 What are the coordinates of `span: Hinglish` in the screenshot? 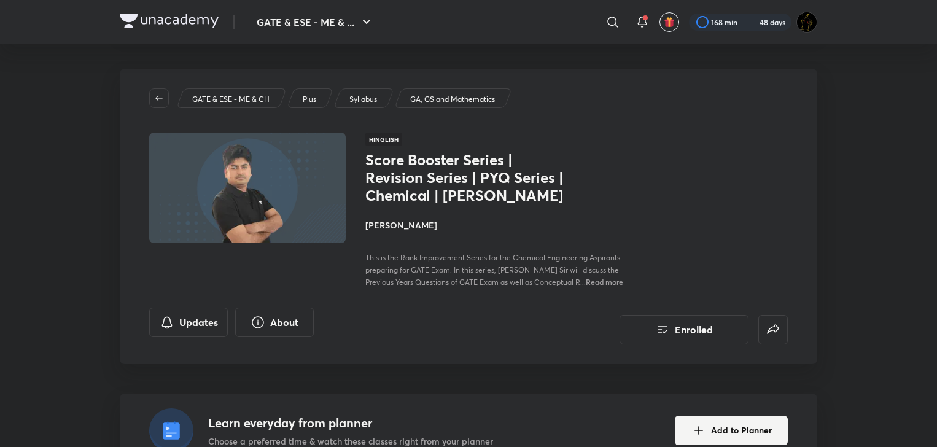 It's located at (384, 139).